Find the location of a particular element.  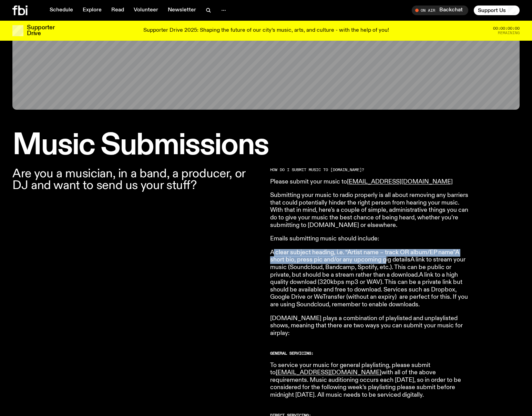

a: Schedule is located at coordinates (62, 10).